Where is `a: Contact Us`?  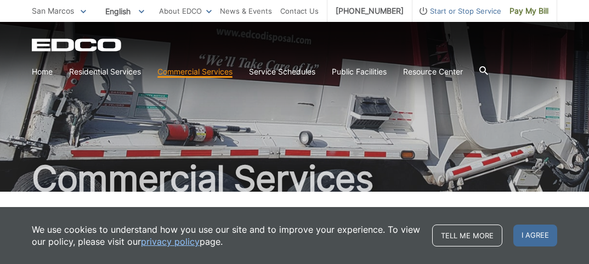
a: Contact Us is located at coordinates (299, 11).